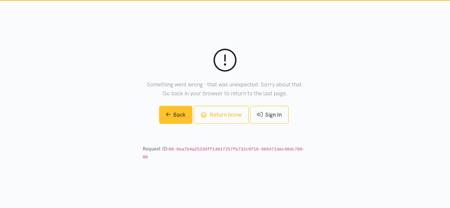 The height and width of the screenshot is (208, 450). Describe the element at coordinates (176, 115) in the screenshot. I see `a: Back` at that location.